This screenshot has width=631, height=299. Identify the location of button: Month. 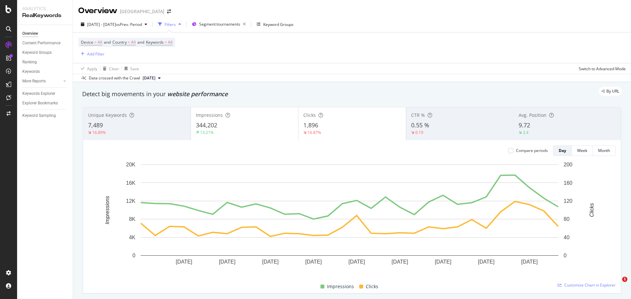
(604, 151).